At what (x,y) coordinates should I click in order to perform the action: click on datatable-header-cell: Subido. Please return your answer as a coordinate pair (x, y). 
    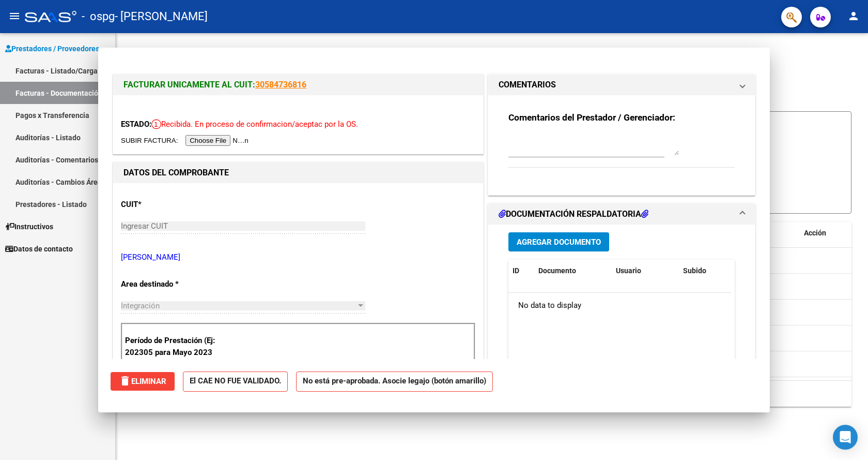
    Looking at the image, I should click on (705, 270).